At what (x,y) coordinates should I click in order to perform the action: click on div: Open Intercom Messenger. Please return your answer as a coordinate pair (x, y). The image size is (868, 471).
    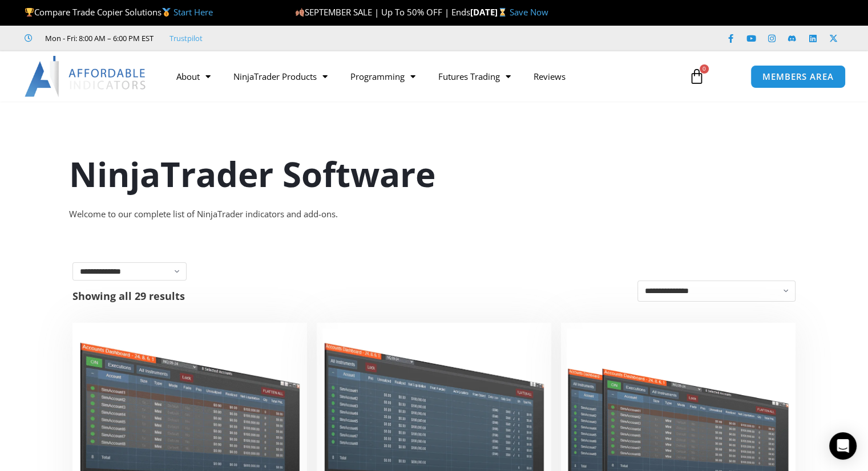
    Looking at the image, I should click on (842, 446).